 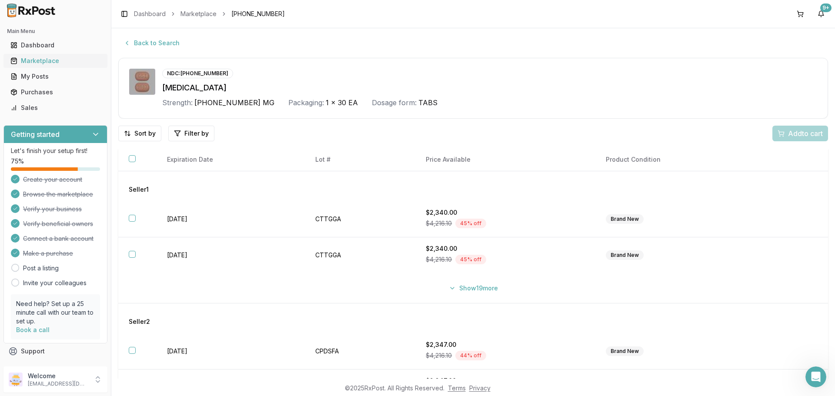 What do you see at coordinates (142, 82) in the screenshot?
I see `img: Biktarvy 50-200-25 MG TABS` at bounding box center [142, 82].